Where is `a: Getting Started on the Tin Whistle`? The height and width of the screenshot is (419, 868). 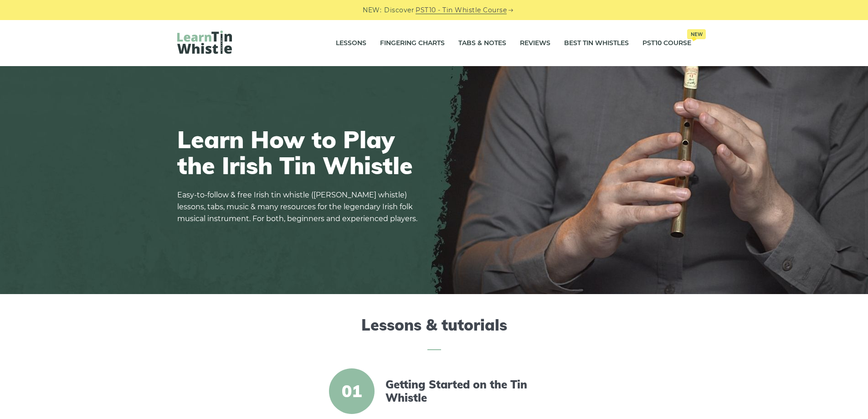
a: Getting Started on the Tin Whistle is located at coordinates (464, 391).